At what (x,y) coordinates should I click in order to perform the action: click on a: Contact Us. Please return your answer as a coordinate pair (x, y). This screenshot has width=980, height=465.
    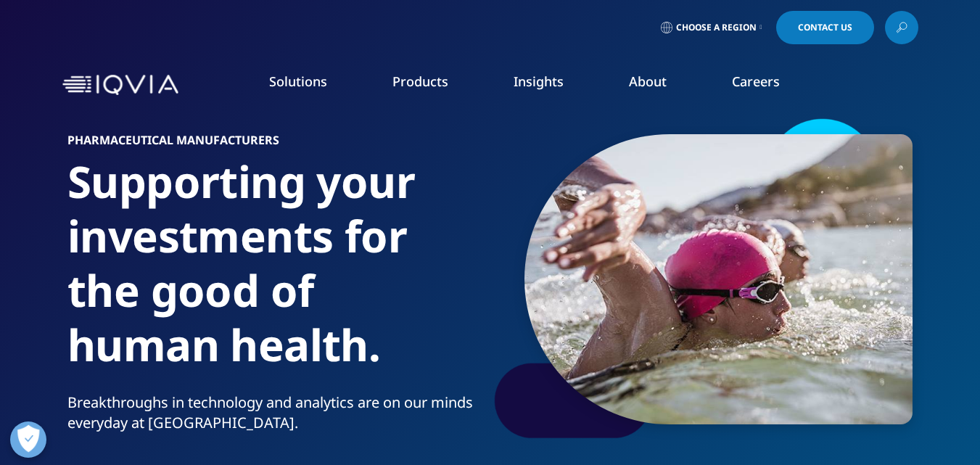
    Looking at the image, I should click on (824, 28).